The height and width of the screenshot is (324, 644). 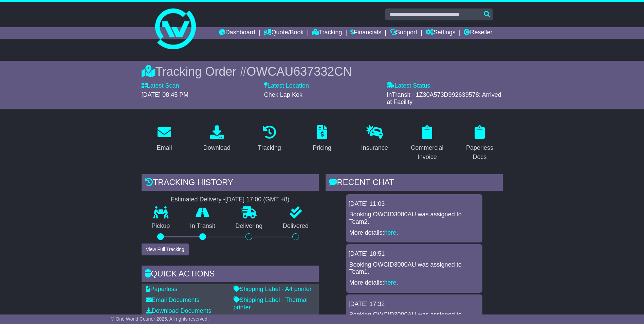 What do you see at coordinates (270, 304) in the screenshot?
I see `a: Shipping Label - Thermal printer` at bounding box center [270, 304].